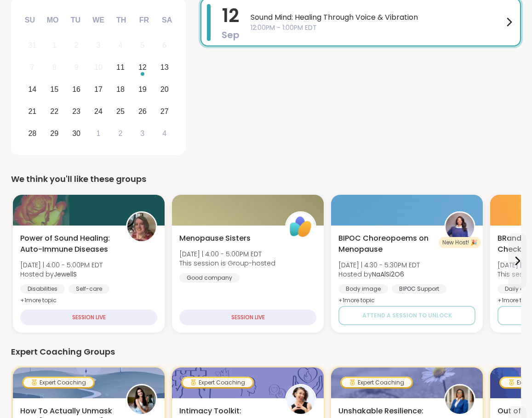  I want to click on img: JewellS, so click(141, 227).